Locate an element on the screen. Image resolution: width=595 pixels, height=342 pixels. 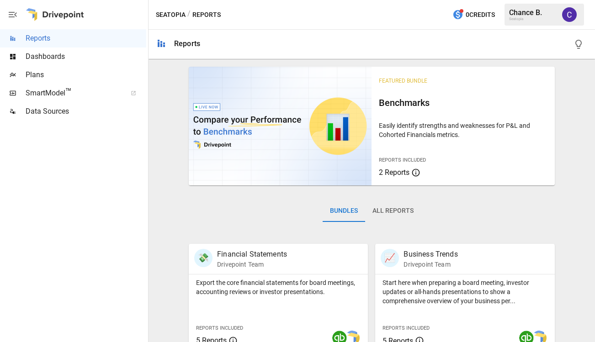
p: Easily identify strengths and weaknesses for P&L and Cohorted Financials metrics. is located at coordinates (463, 130).